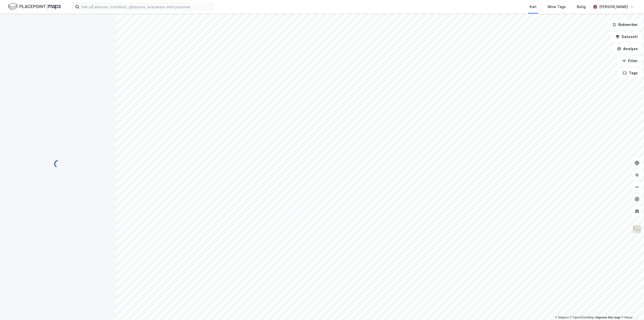 The image size is (644, 320). I want to click on div: Mine Tags, so click(557, 7).